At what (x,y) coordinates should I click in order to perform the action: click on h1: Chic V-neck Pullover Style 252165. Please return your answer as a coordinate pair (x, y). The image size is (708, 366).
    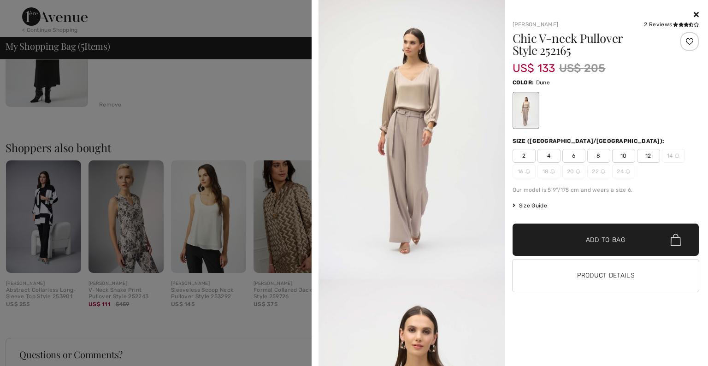
    Looking at the image, I should click on (590, 44).